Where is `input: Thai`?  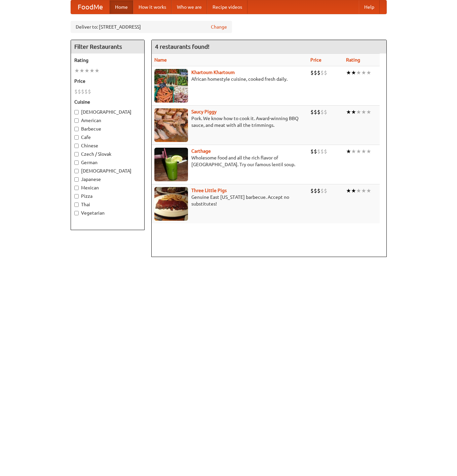 input: Thai is located at coordinates (76, 204).